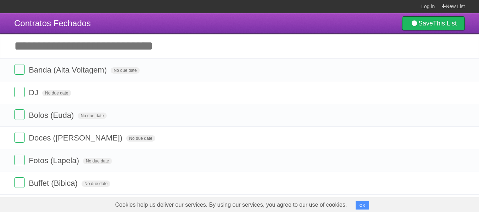 The width and height of the screenshot is (479, 212). I want to click on span: DJ, so click(34, 93).